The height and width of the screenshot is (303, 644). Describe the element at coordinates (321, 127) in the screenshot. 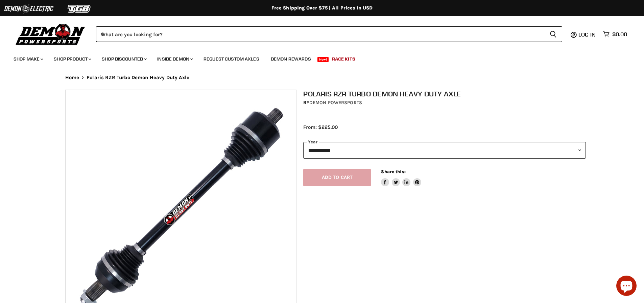

I see `span: From: $225.00` at that location.